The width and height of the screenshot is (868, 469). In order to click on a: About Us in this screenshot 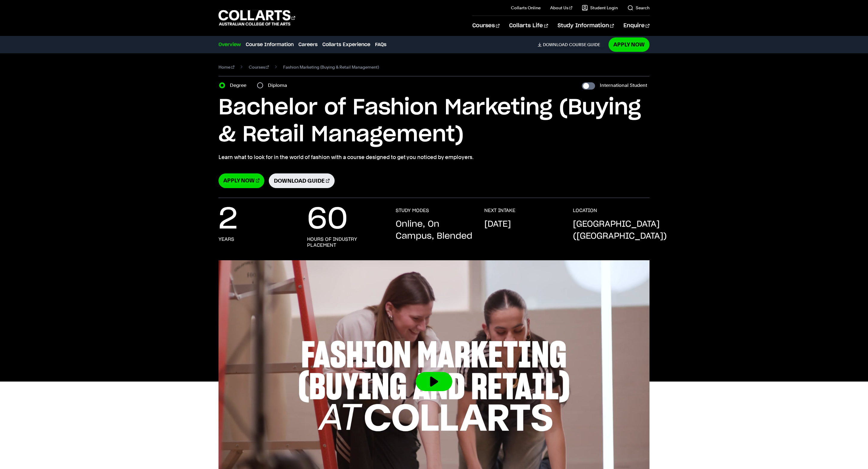, I will do `click(561, 8)`.